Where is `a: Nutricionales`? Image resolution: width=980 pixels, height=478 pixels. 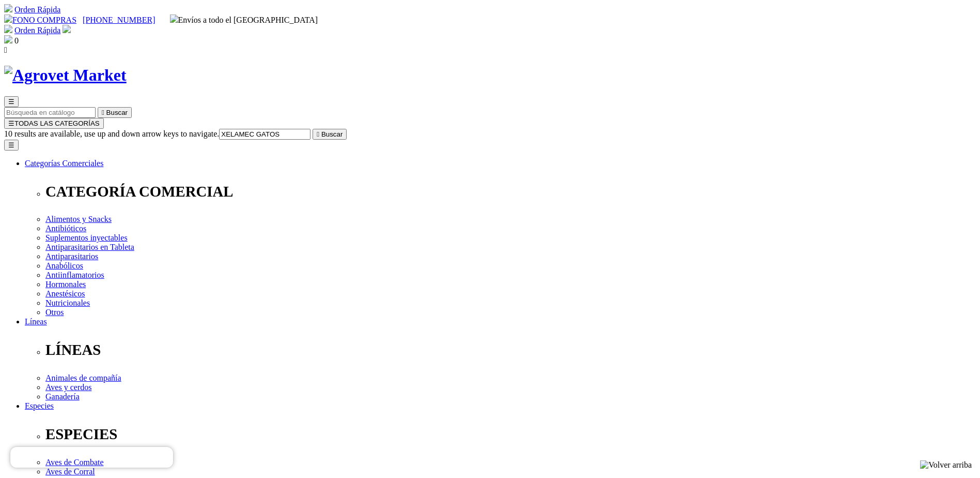 a: Nutricionales is located at coordinates (67, 303).